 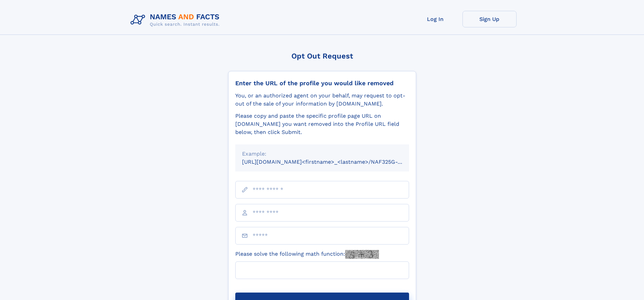 I want to click on label: Please solve the following math function:, so click(x=307, y=254).